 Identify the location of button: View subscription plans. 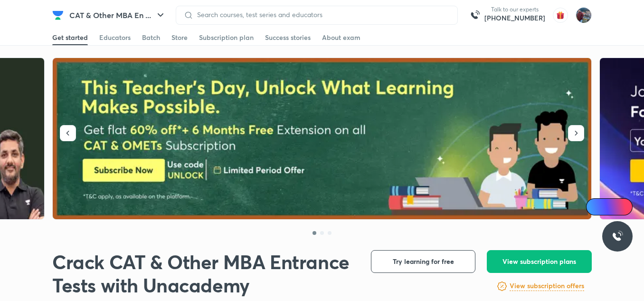
(539, 262).